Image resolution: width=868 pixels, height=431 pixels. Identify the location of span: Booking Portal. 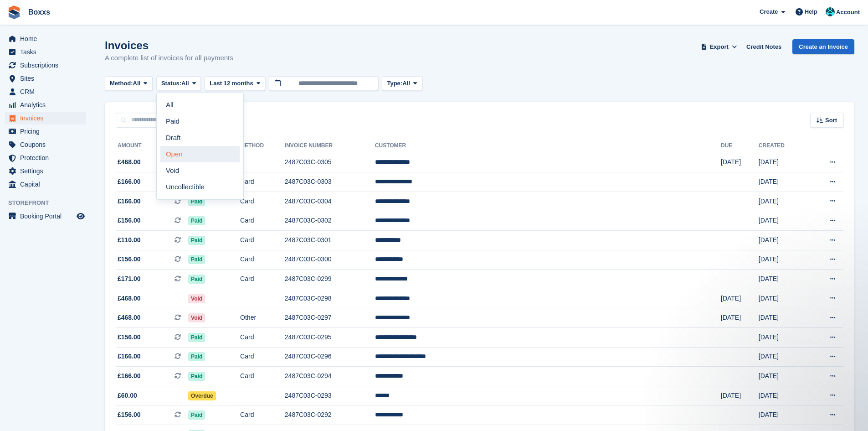
(48, 216).